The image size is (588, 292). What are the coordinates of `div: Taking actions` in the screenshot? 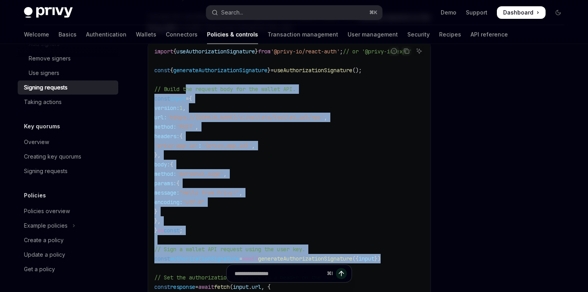 It's located at (43, 102).